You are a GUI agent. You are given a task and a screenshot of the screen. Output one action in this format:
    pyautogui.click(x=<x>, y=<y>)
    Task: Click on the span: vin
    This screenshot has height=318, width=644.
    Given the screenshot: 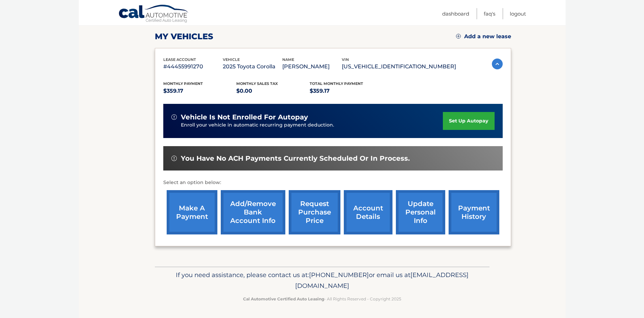 What is the action you would take?
    pyautogui.click(x=345, y=60)
    